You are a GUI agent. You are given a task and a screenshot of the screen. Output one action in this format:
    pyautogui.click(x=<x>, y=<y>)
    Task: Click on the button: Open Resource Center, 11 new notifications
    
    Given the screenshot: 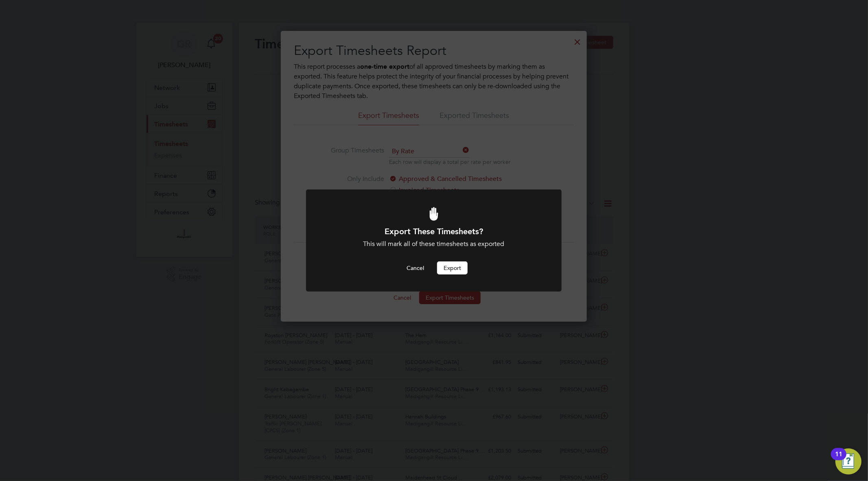 What is the action you would take?
    pyautogui.click(x=848, y=461)
    